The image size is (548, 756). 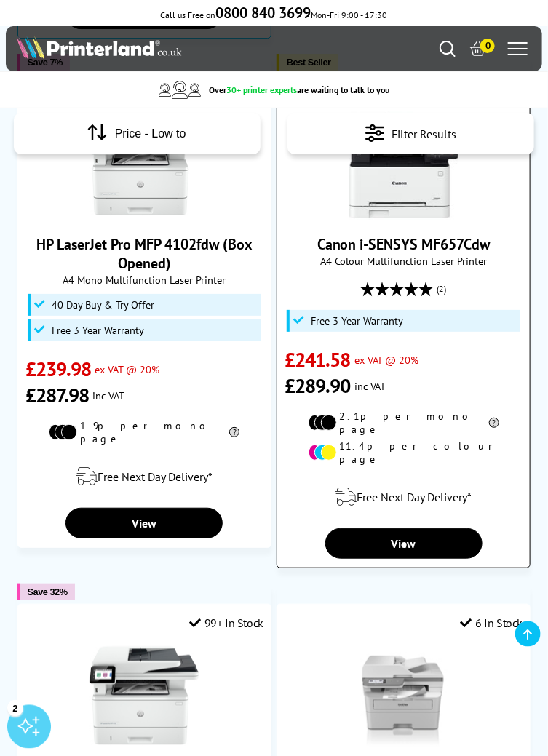 I want to click on span: £287.98, so click(x=57, y=395).